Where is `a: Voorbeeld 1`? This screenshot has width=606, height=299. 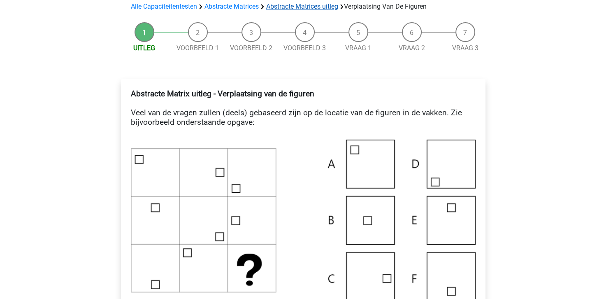 a: Voorbeeld 1 is located at coordinates (198, 48).